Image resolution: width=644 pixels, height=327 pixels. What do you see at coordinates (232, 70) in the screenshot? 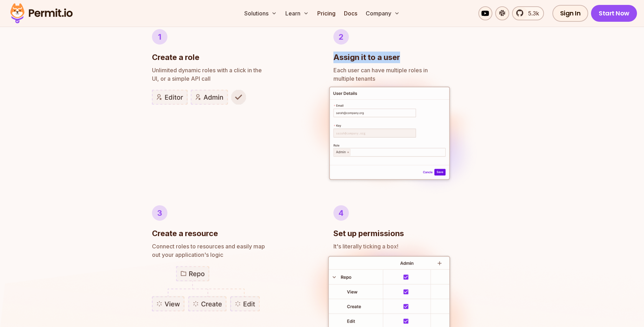
I see `span: Unlimited dynamic roles with a click in the` at bounding box center [232, 70].